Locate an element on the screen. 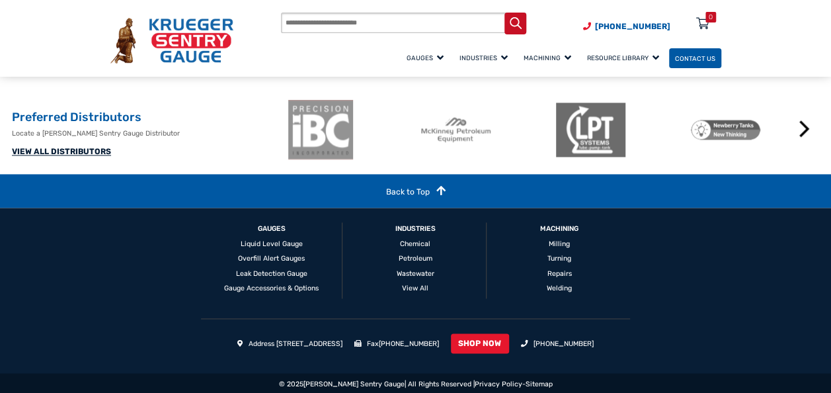 This screenshot has height=393, width=831. button: 2 of 2 is located at coordinates (550, 173).